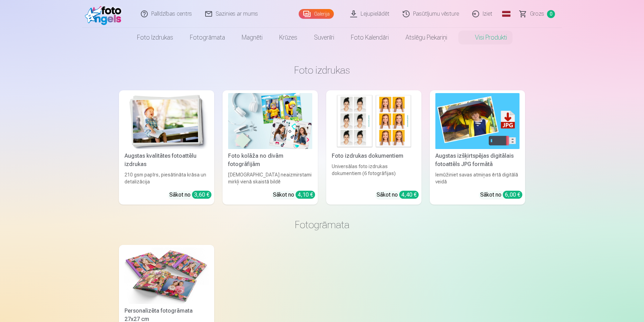  Describe the element at coordinates (316, 14) in the screenshot. I see `a: Galerija` at that location.